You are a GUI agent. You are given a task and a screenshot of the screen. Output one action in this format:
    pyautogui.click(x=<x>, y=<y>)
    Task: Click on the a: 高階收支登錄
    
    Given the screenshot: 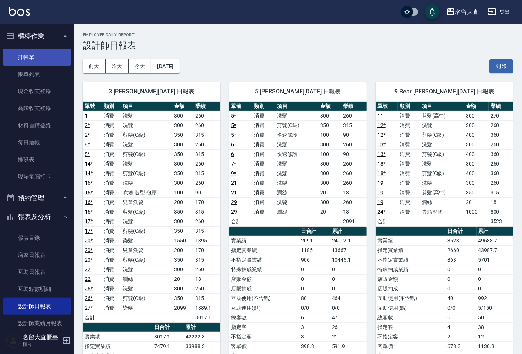 What is the action you would take?
    pyautogui.click(x=37, y=108)
    